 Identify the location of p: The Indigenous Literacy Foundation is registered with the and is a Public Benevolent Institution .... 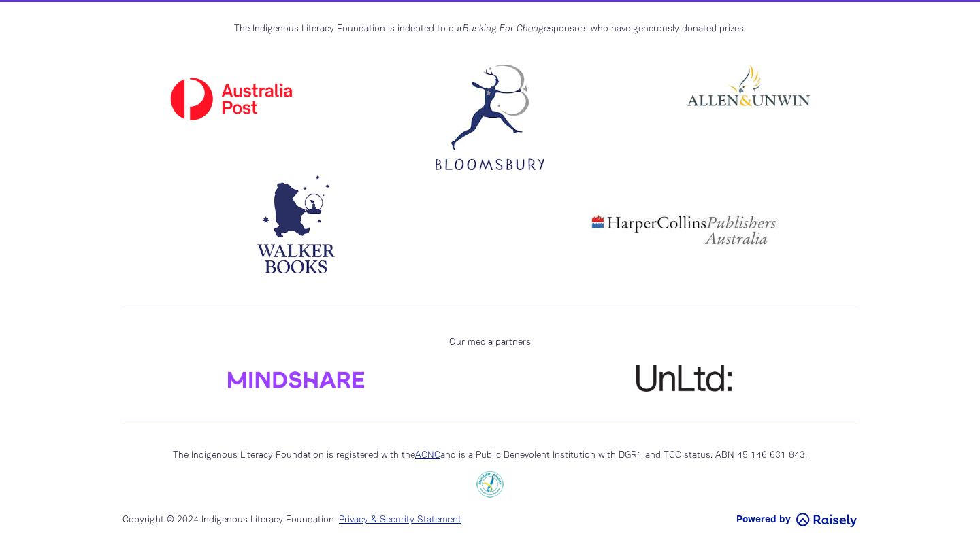
(490, 456).